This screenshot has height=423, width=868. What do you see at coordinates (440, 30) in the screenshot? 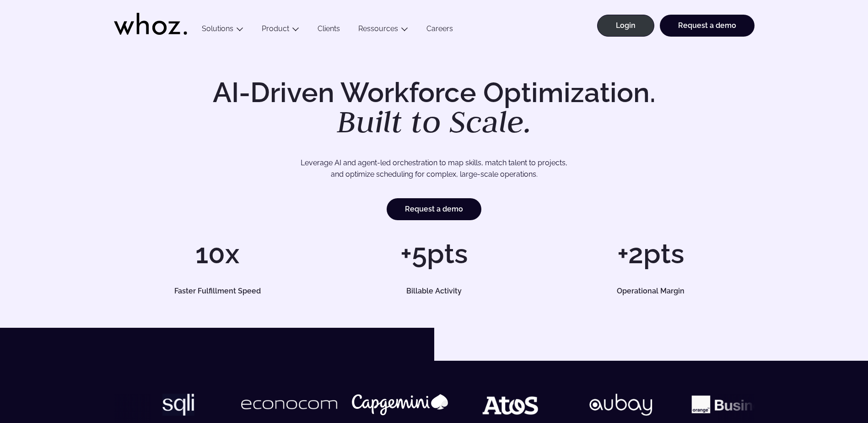
I see `a: Careers` at bounding box center [440, 30].